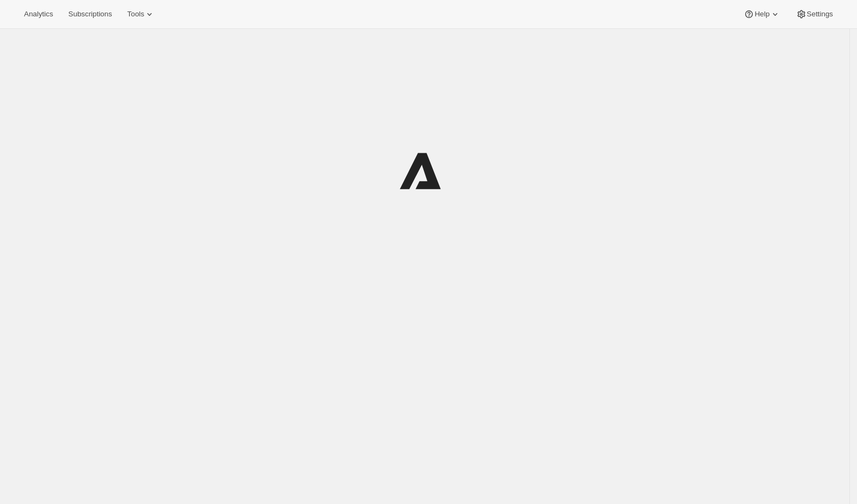 This screenshot has width=857, height=504. What do you see at coordinates (762, 14) in the screenshot?
I see `button: Help` at bounding box center [762, 14].